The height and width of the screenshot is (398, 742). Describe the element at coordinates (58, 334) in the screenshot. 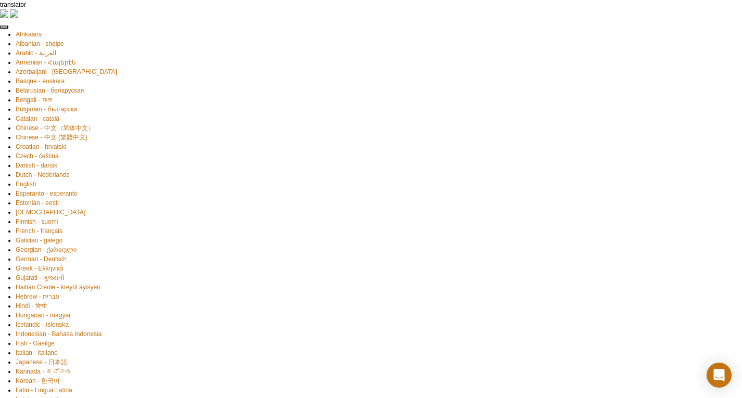

I see `a: Indonesian - Bahasa Indonesia` at that location.